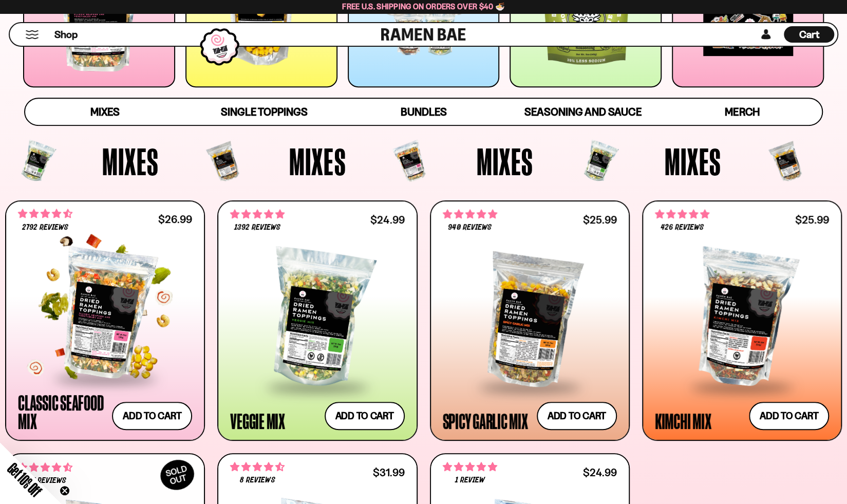 The width and height of the screenshot is (847, 504). What do you see at coordinates (424, 111) in the screenshot?
I see `span: Bundles` at bounding box center [424, 111].